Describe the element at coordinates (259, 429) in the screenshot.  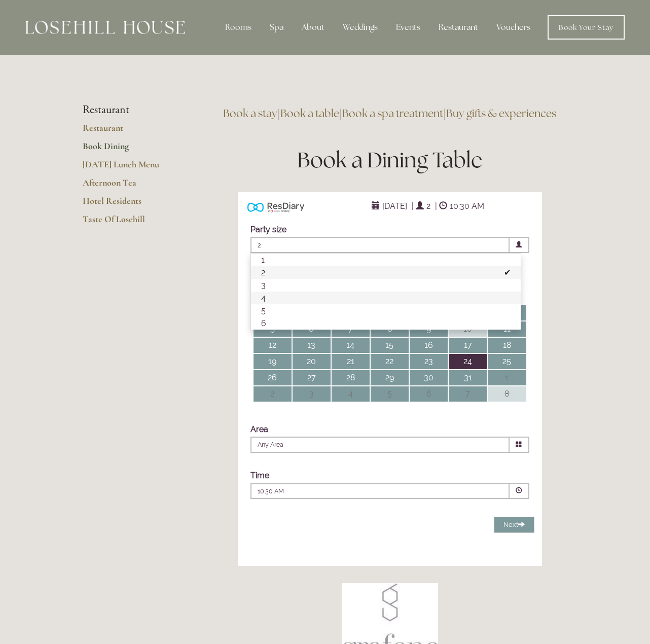
I see `label: Area` at that location.